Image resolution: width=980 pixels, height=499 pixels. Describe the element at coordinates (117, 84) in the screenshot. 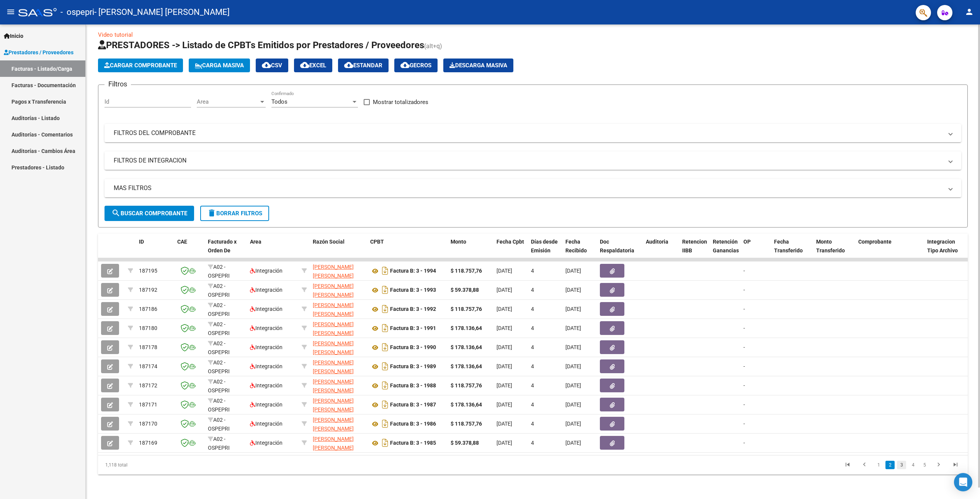

I see `h3: Filtros` at that location.